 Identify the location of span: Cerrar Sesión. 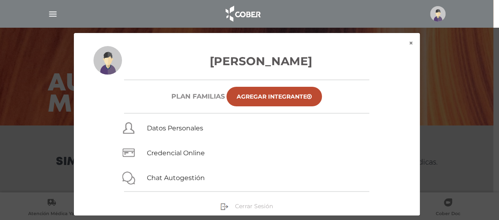
(254, 206).